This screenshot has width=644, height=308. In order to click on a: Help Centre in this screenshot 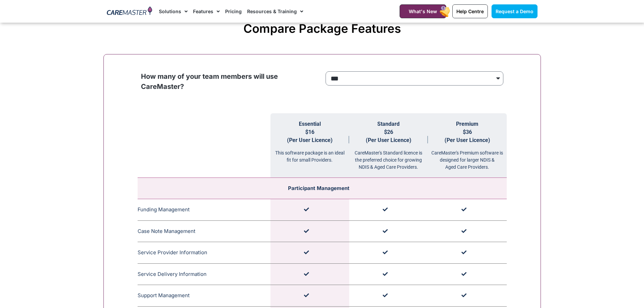, I will do `click(470, 11)`.